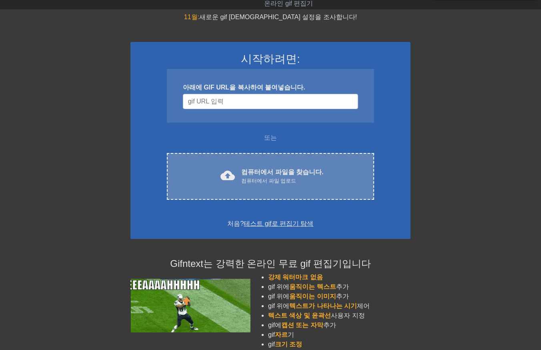  I want to click on span: 텍스트가 나타나는 시기, so click(323, 306).